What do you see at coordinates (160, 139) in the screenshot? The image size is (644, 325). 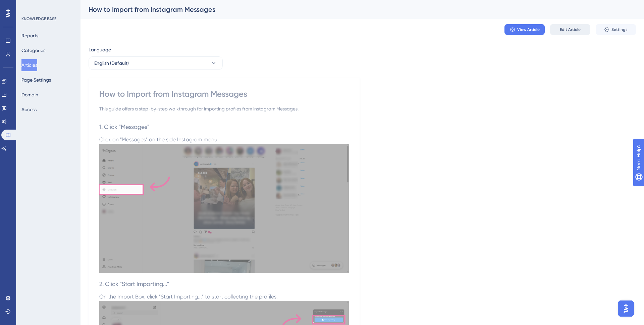 I see `span: Click on "Messages" on the side Instagram menu.` at bounding box center [160, 139].